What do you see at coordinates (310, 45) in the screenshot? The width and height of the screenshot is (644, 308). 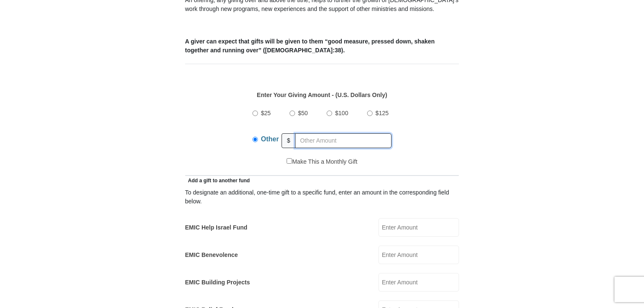 I see `b: A giver can expect that gifts will be given to them “good measure, pressed down, shaken together ...` at bounding box center [310, 45].